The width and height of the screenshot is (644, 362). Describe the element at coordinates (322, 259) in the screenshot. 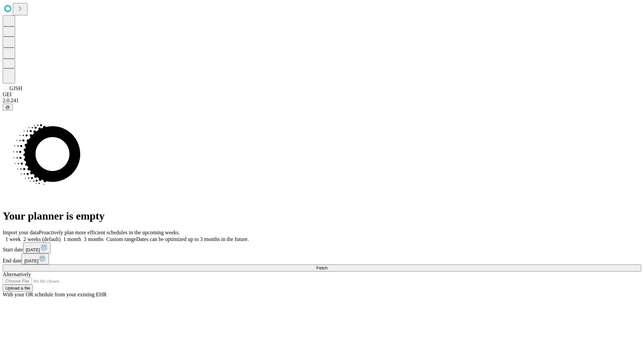

I see `div: End date` at that location.